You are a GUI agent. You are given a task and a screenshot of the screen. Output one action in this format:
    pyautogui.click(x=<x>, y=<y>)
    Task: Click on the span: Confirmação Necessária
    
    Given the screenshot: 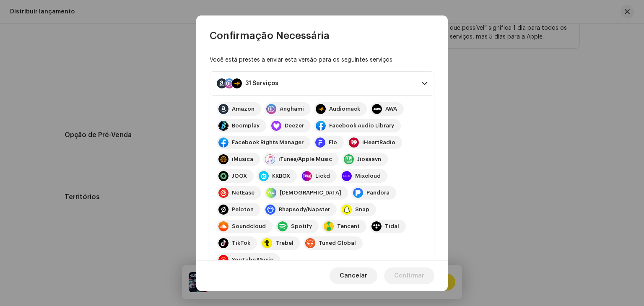 What is the action you would take?
    pyautogui.click(x=270, y=36)
    